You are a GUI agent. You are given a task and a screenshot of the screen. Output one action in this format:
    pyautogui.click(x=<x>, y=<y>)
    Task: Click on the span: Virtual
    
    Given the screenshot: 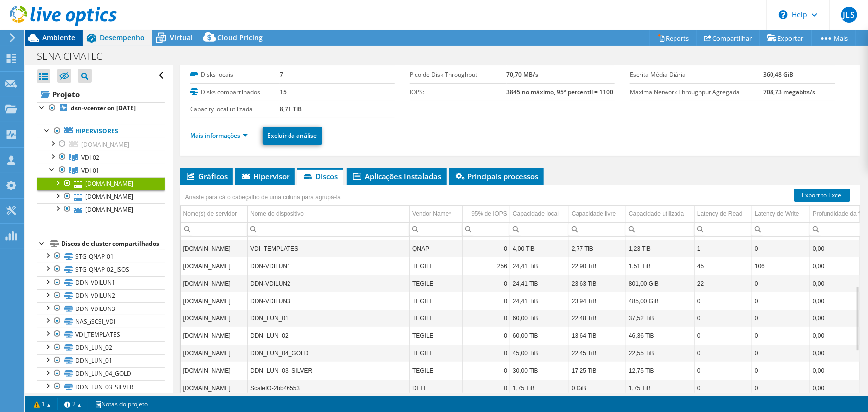 What is the action you would take?
    pyautogui.click(x=181, y=37)
    